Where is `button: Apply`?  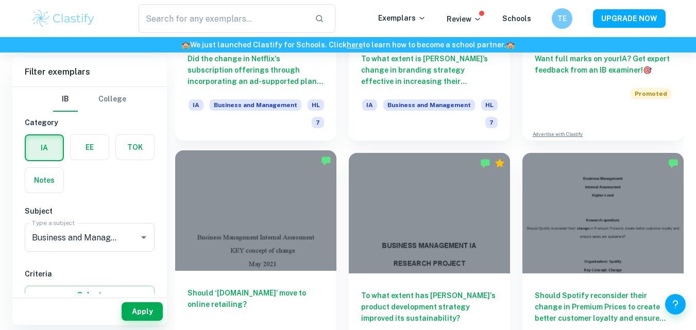
button: Apply is located at coordinates (142, 312).